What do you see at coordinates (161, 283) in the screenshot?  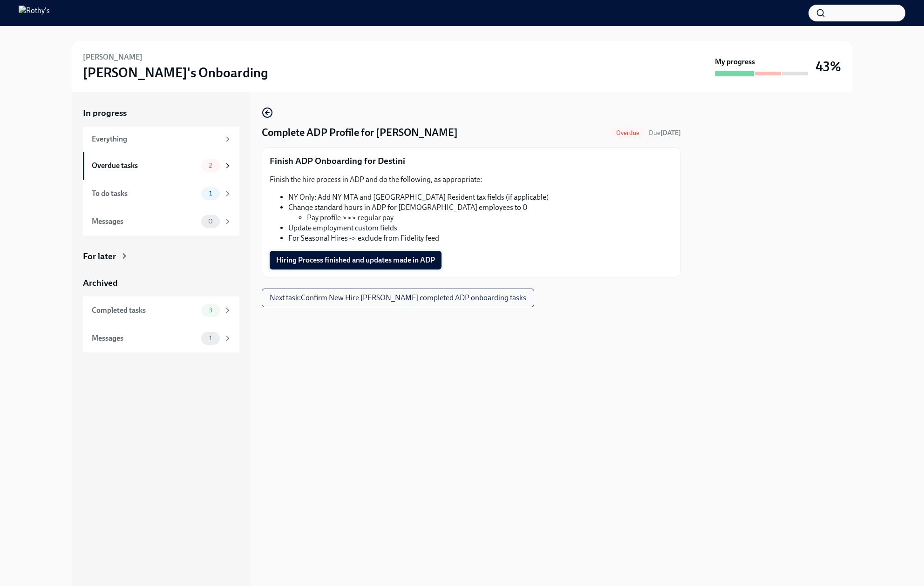 I see `div: Archived` at bounding box center [161, 283].